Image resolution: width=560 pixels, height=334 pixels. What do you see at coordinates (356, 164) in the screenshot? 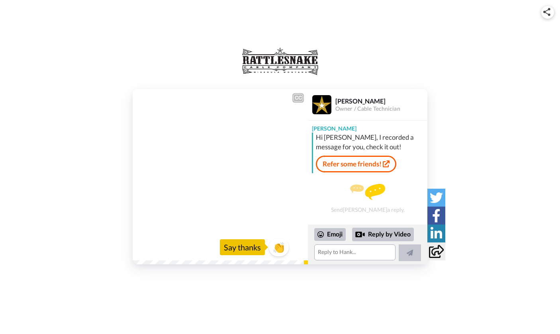
I see `a: Refer some friends!` at bounding box center [356, 164].